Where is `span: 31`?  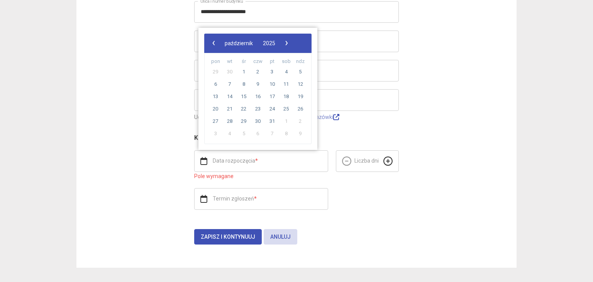 span: 31 is located at coordinates (272, 121).